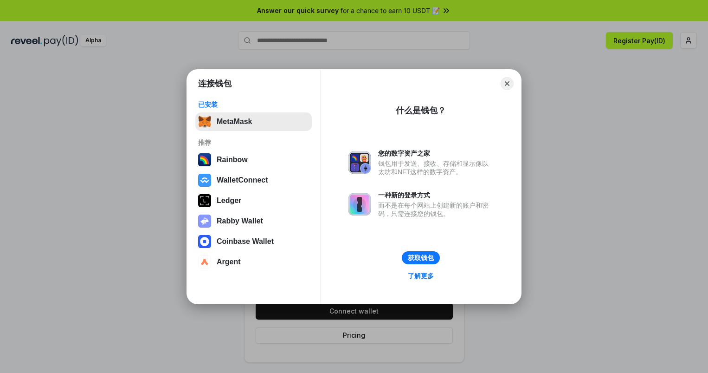 Image resolution: width=708 pixels, height=373 pixels. Describe the element at coordinates (253, 180) in the screenshot. I see `button: WalletConnect` at that location.